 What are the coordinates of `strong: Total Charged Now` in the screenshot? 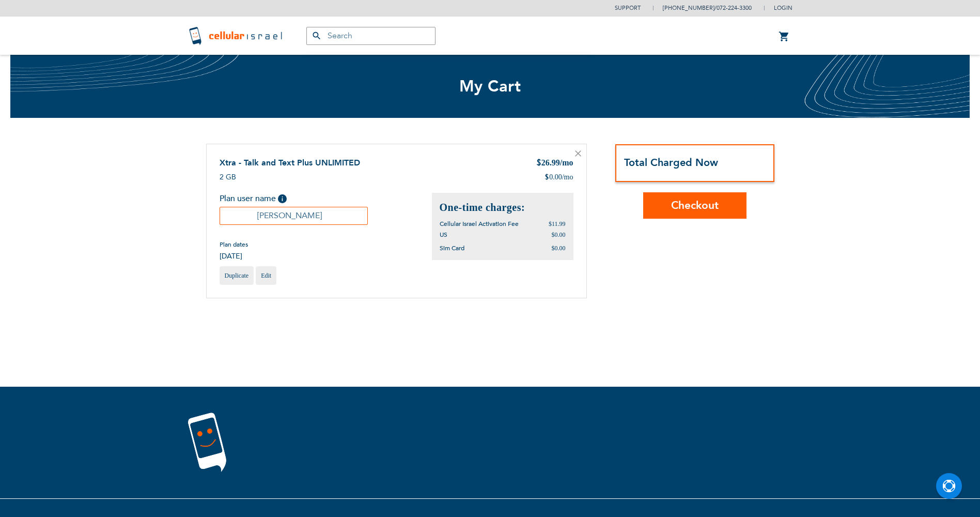 It's located at (671, 162).